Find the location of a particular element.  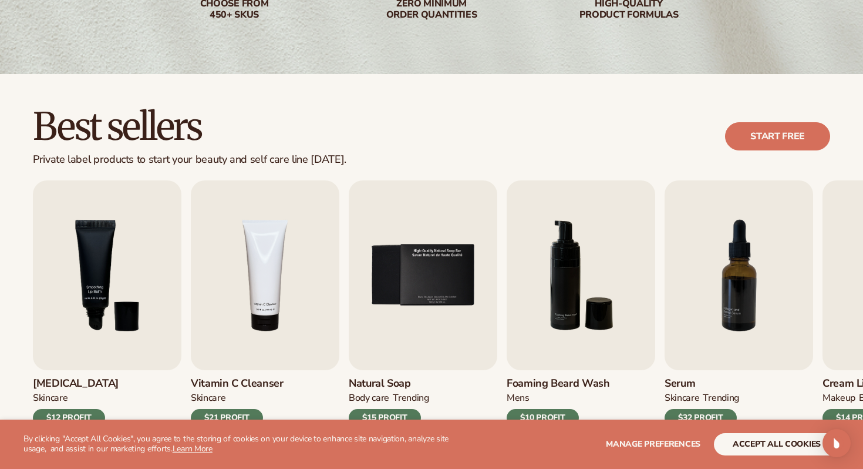

a: Learn More is located at coordinates (193, 448).